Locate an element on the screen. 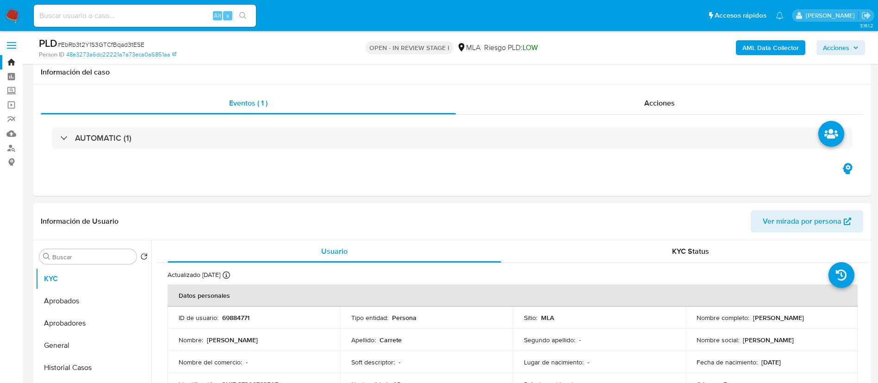 The image size is (878, 383). p: Nombre : is located at coordinates (191, 340).